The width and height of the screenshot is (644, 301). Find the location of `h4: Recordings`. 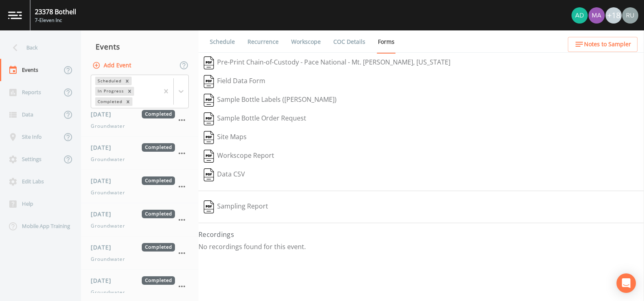

h4: Recordings is located at coordinates (421, 234).